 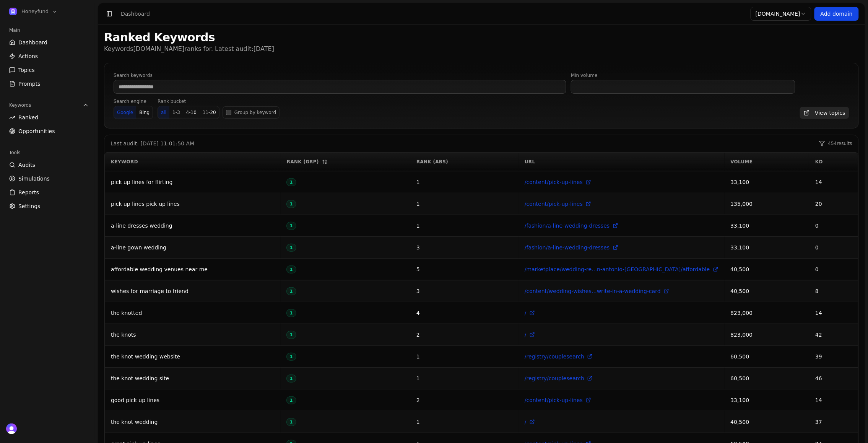 I want to click on label: Min volume, so click(x=683, y=75).